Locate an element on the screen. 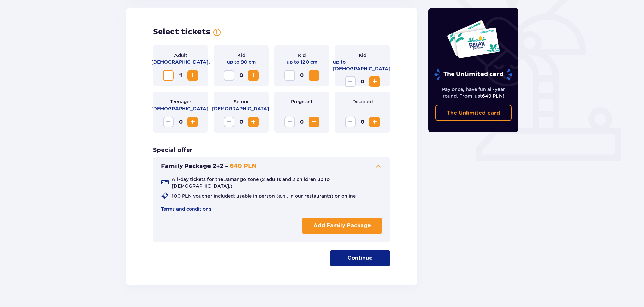 Image resolution: width=644 pixels, height=307 pixels. p: up to 120 cm is located at coordinates (301, 62).